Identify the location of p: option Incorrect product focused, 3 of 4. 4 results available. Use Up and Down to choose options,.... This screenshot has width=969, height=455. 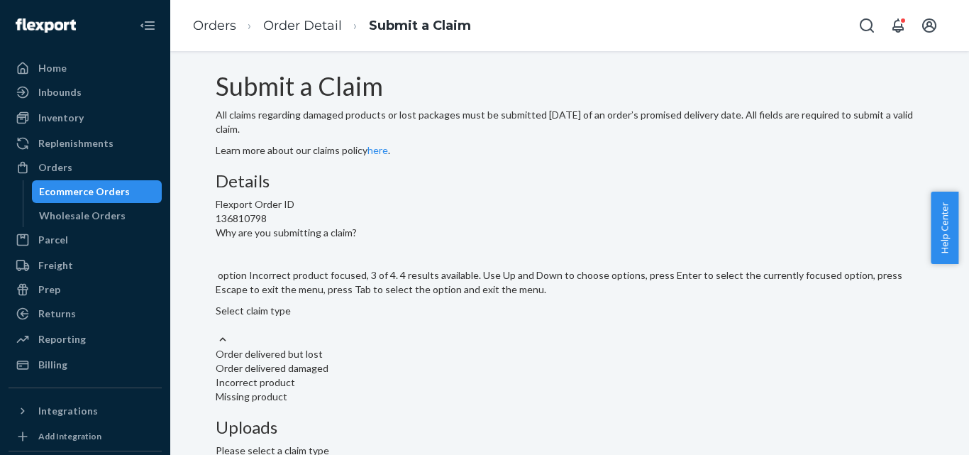
(570, 282).